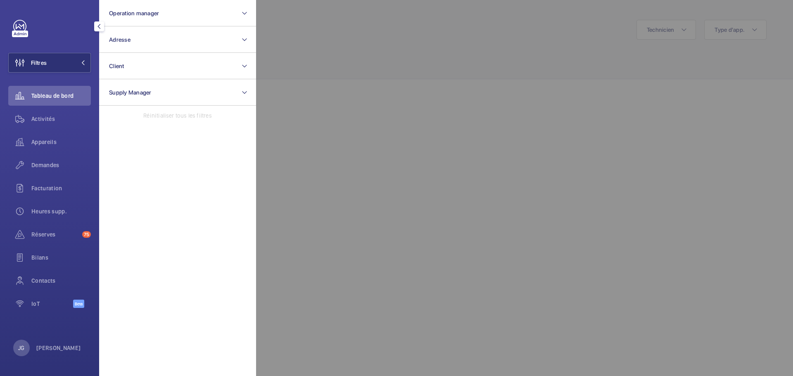 Image resolution: width=793 pixels, height=376 pixels. Describe the element at coordinates (61, 211) in the screenshot. I see `span: Heures supp.` at that location.